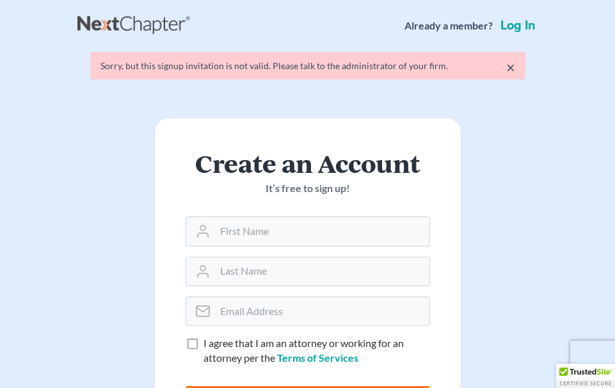 The height and width of the screenshot is (388, 615). Describe the element at coordinates (304, 350) in the screenshot. I see `span: I agree that I am an attorney or working for an attorney per the` at that location.